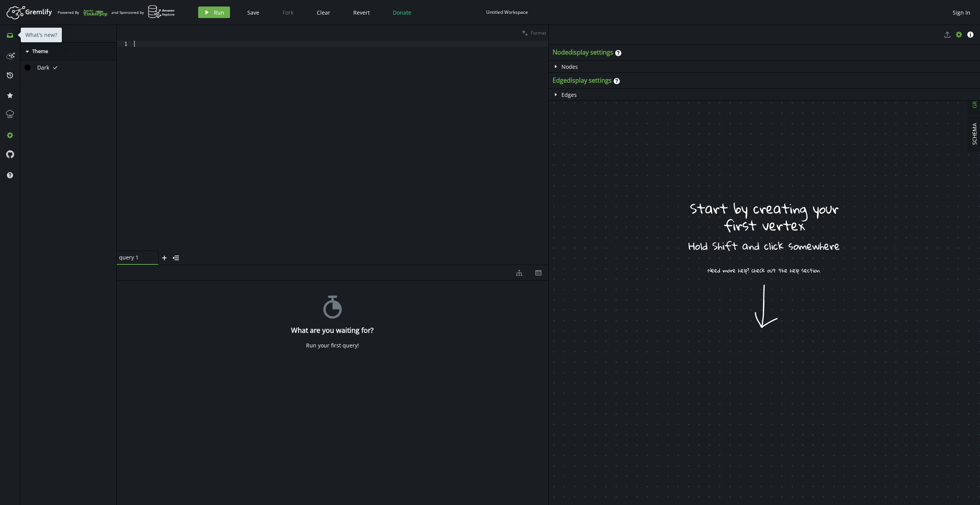  What do you see at coordinates (288, 13) in the screenshot?
I see `span: Fork` at bounding box center [288, 13].